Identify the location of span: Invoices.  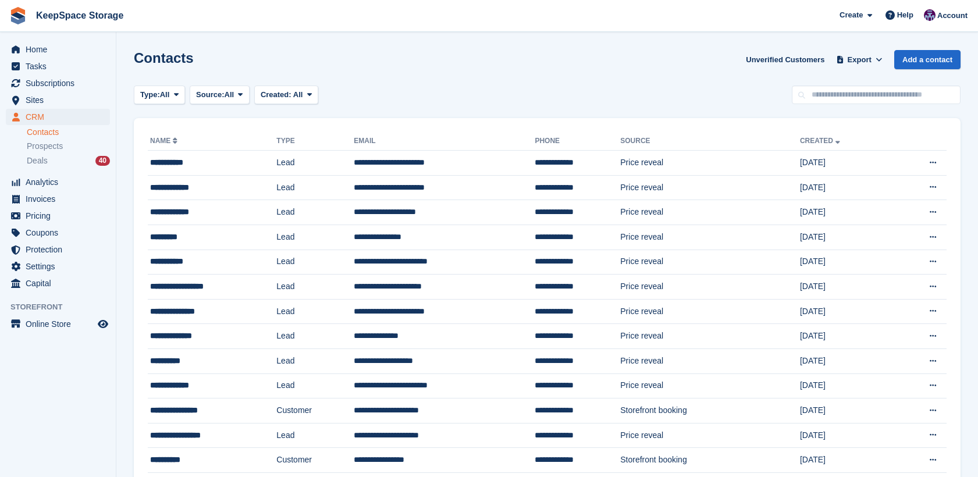
(61, 199).